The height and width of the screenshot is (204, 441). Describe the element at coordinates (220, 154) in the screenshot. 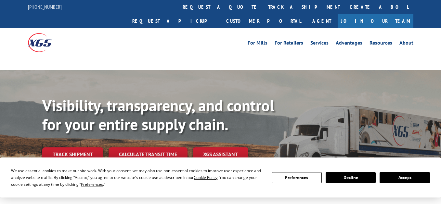

I see `a: XGS ASSISTANT` at that location.